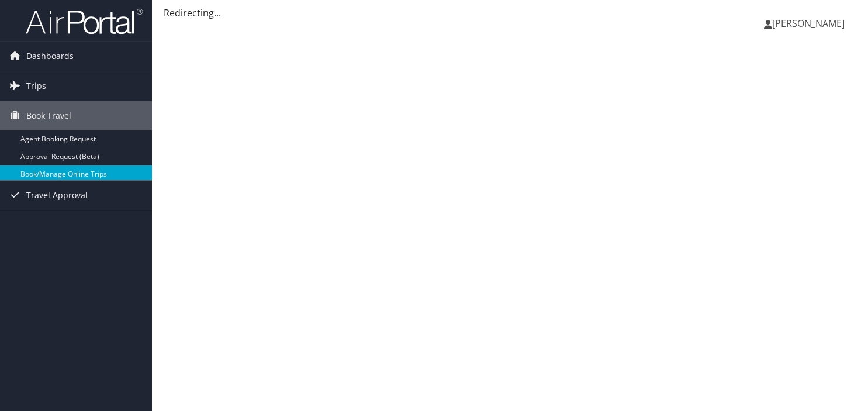 The image size is (868, 411). Describe the element at coordinates (49, 56) in the screenshot. I see `span: Dashboards` at that location.